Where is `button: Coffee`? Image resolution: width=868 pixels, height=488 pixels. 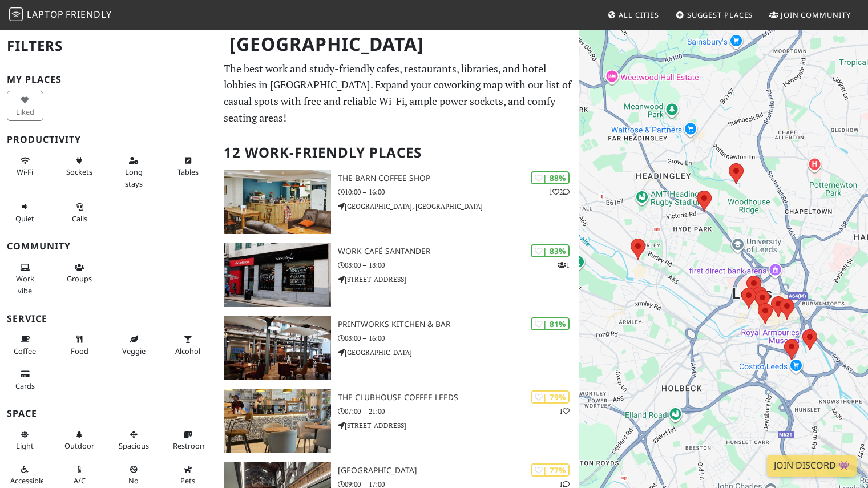 button: Coffee is located at coordinates (25, 345).